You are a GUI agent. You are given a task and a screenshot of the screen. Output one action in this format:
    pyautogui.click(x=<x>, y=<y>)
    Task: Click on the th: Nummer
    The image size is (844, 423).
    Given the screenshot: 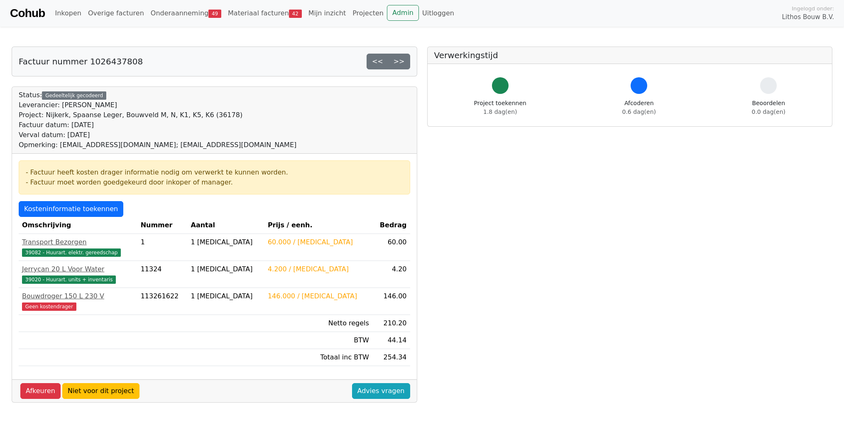 What is the action you would take?
    pyautogui.click(x=162, y=225)
    